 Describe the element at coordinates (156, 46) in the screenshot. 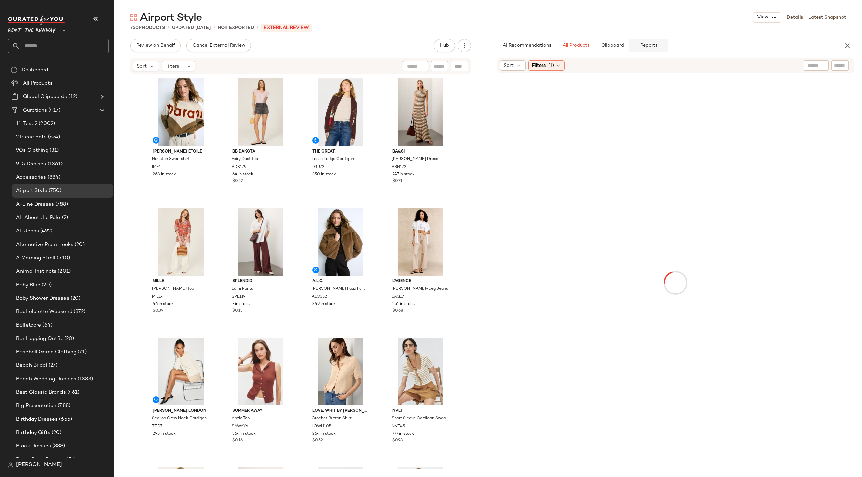

I see `span: Review on Behalf` at that location.